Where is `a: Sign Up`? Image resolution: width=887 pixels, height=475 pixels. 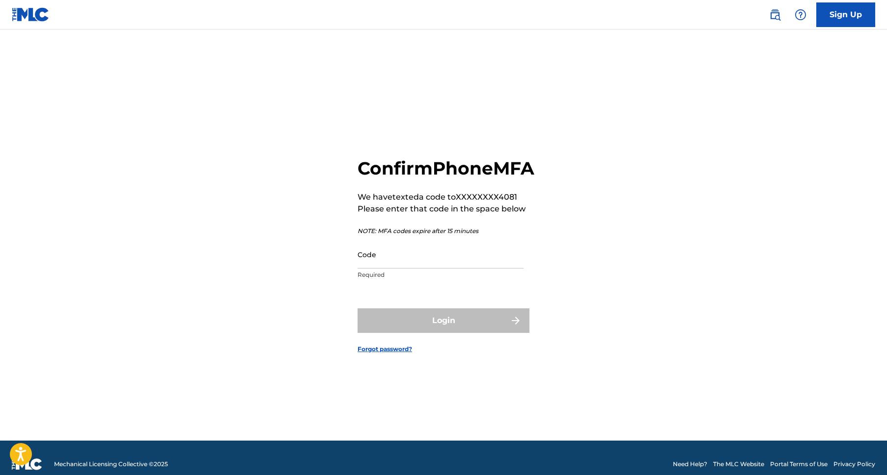 a: Sign Up is located at coordinates (846, 15).